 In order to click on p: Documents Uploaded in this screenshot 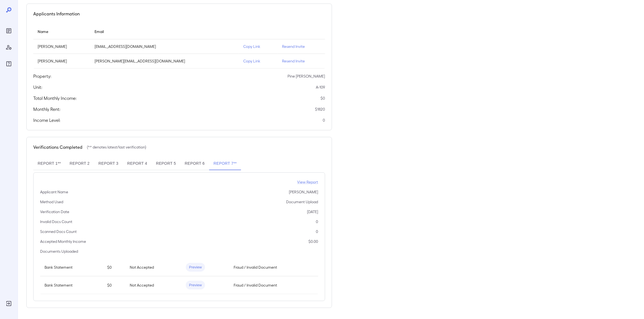, I will do `click(59, 251)`.